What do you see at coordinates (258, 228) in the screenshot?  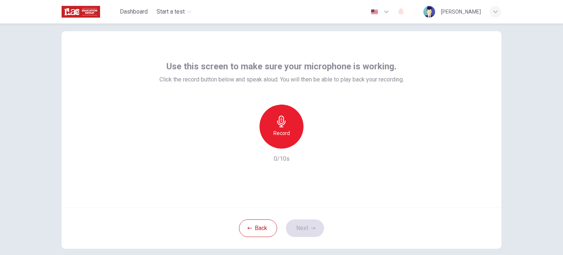 I see `button: Back` at bounding box center [258, 228].